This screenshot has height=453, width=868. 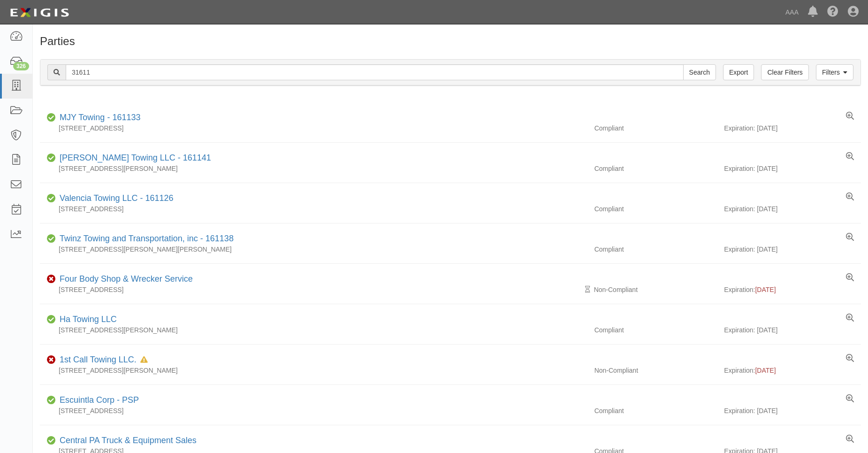 What do you see at coordinates (450, 41) in the screenshot?
I see `h1: Parties` at bounding box center [450, 41].